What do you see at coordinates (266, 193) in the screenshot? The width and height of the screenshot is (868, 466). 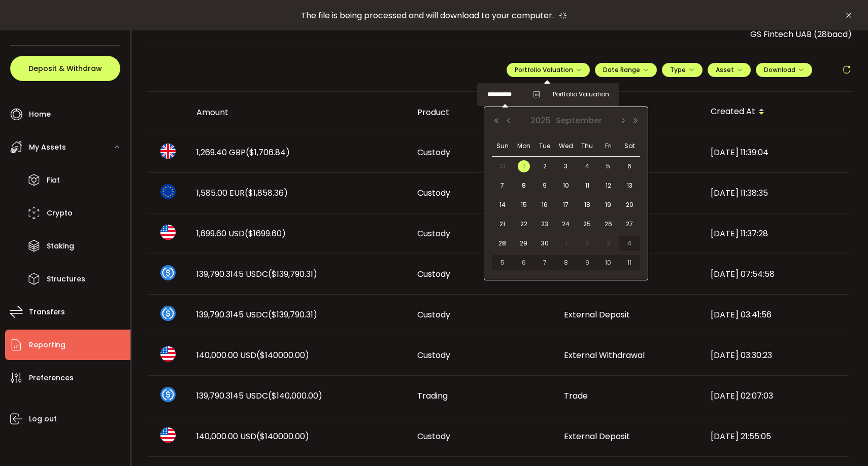 I see `span: ($1,858.36)` at bounding box center [266, 193].